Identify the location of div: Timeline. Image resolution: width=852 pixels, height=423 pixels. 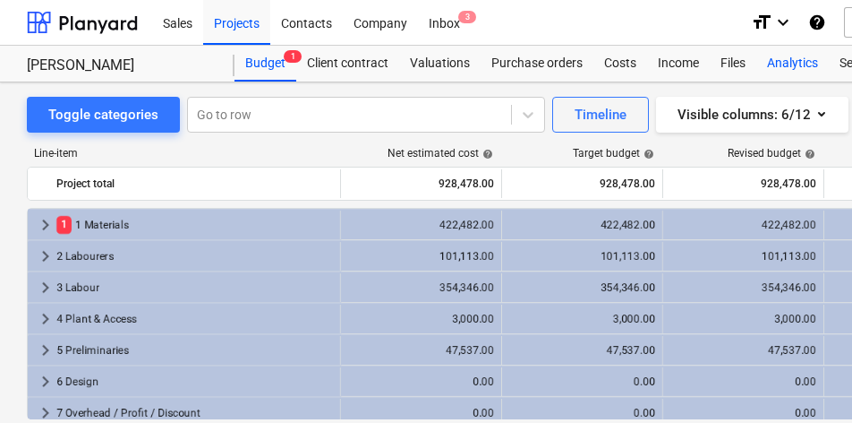
(601, 115).